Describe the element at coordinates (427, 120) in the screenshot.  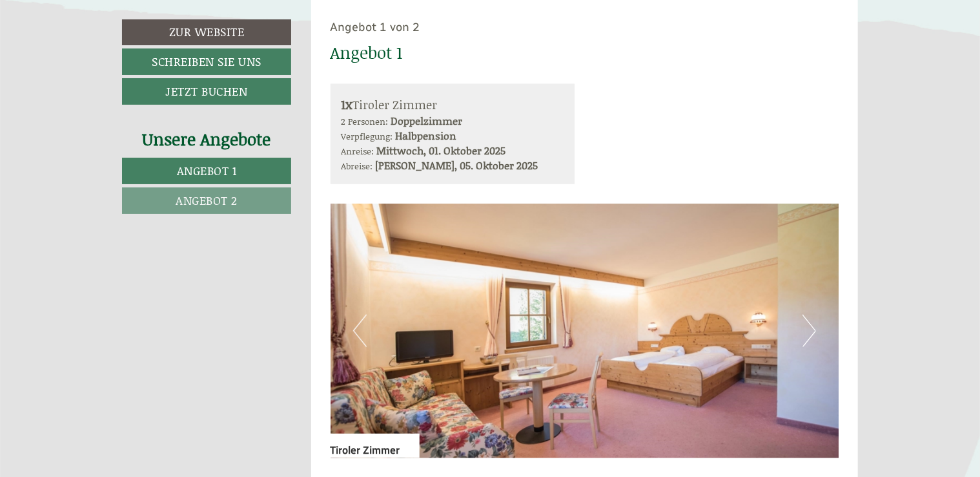
I see `b: Doppelzimmer` at that location.